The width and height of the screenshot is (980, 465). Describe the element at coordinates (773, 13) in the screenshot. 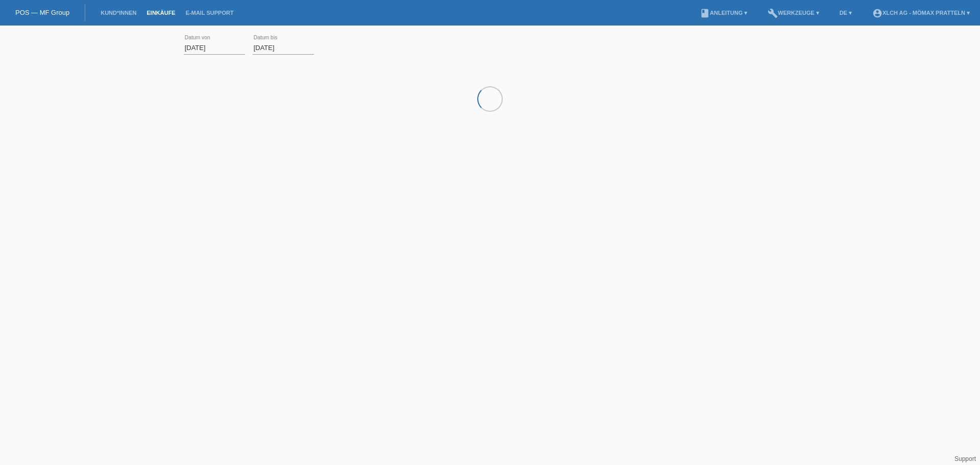

I see `i: build` at that location.